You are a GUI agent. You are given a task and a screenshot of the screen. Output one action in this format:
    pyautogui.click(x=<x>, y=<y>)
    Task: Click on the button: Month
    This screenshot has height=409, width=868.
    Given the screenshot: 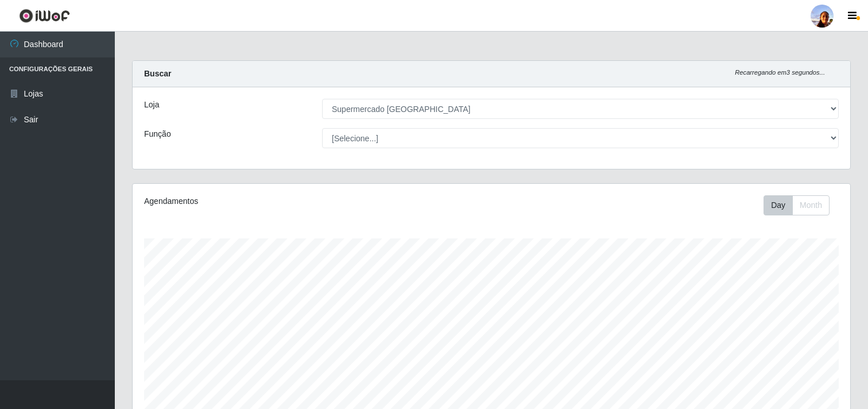 What is the action you would take?
    pyautogui.click(x=810, y=205)
    